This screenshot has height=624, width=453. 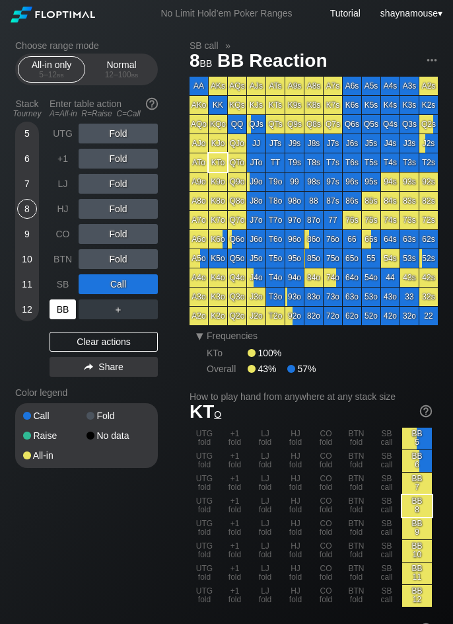 What do you see at coordinates (237, 201) in the screenshot?
I see `div: Q8o` at bounding box center [237, 201].